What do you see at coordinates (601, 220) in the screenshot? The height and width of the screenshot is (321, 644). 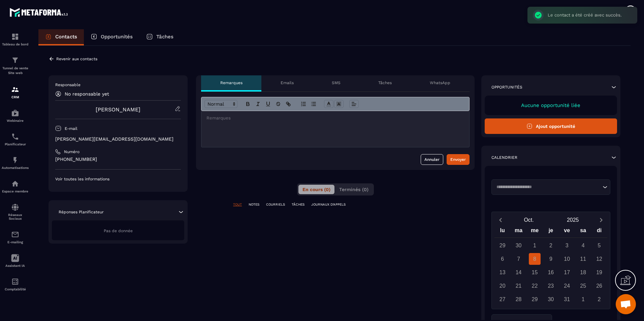 I see `button: Next month` at bounding box center [601, 220].